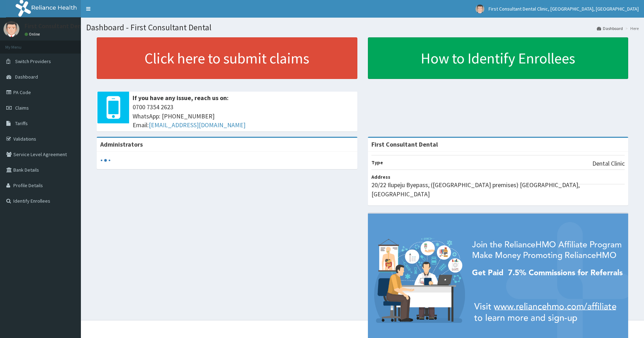 Image resolution: width=644 pixels, height=338 pixels. I want to click on span: Tariffs, so click(21, 124).